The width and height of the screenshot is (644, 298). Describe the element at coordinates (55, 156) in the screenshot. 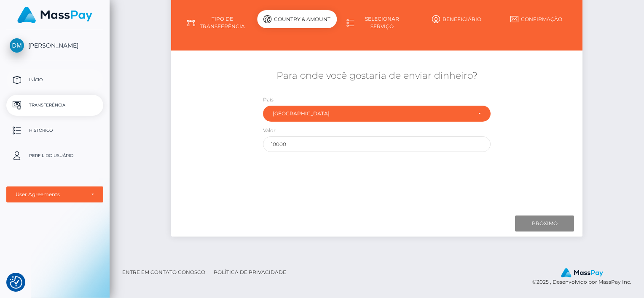

I see `p: Perfil do usuário` at that location.